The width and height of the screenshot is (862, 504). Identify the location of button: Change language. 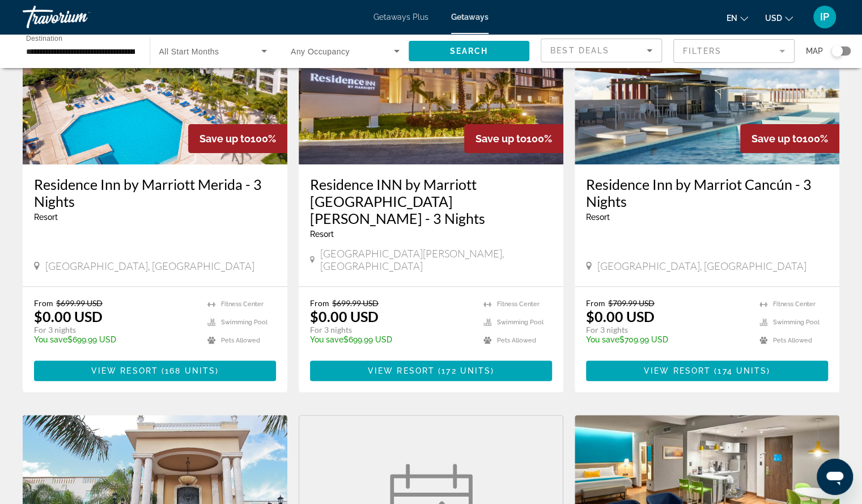
(738, 18).